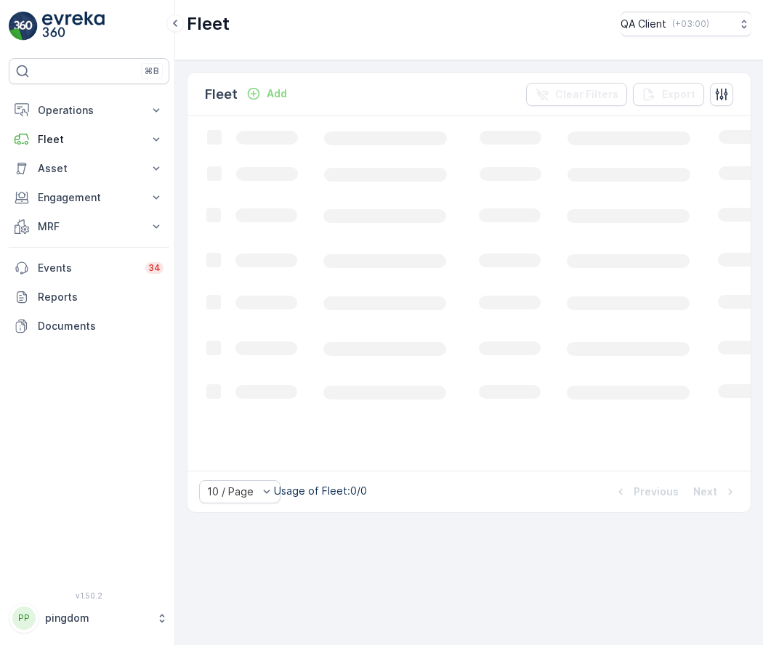 This screenshot has height=645, width=763. I want to click on p: Events, so click(87, 268).